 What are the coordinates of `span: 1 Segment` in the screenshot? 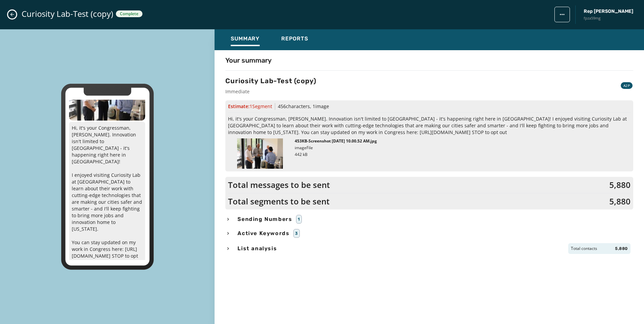 It's located at (261, 106).